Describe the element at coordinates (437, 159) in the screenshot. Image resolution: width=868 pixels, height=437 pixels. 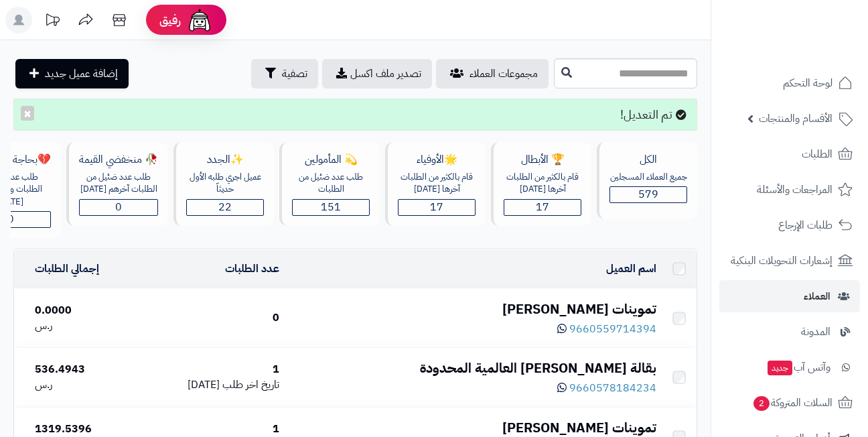
I see `div: 🌟الأوفياء` at that location.